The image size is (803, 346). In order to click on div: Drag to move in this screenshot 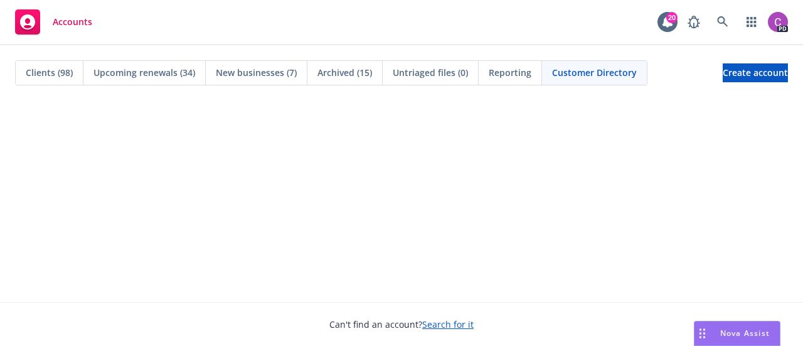, I will do `click(702, 333)`.